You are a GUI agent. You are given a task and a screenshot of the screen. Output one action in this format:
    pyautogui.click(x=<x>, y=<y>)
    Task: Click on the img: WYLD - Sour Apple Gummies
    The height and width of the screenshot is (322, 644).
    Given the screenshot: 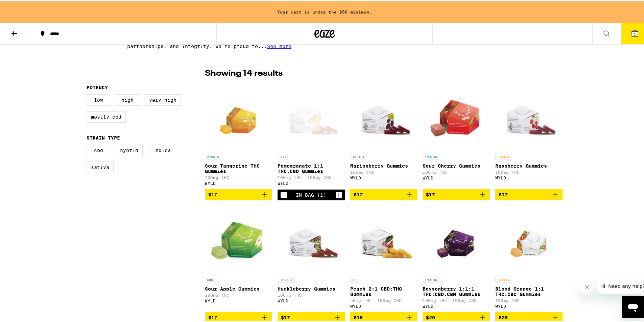 What is the action you would take?
    pyautogui.click(x=238, y=238)
    